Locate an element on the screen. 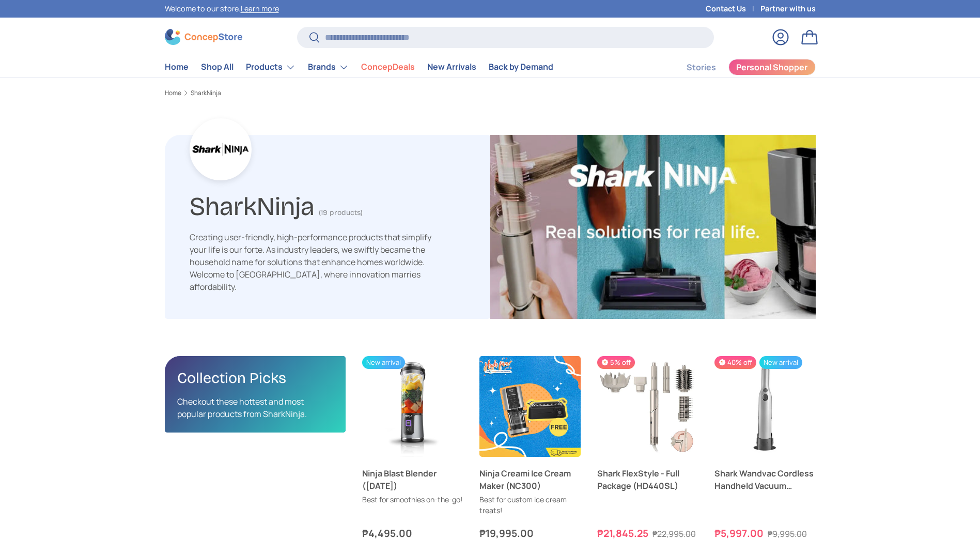  summary: Products is located at coordinates (271, 67).